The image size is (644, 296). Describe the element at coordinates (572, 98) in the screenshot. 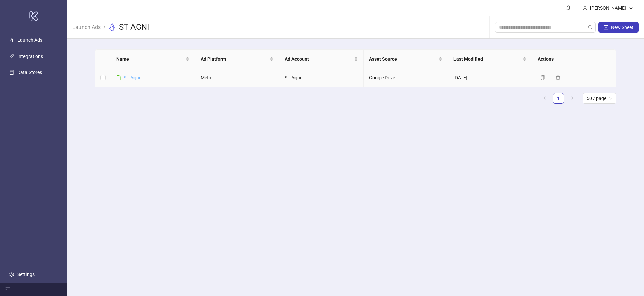

I see `button: right` at that location.